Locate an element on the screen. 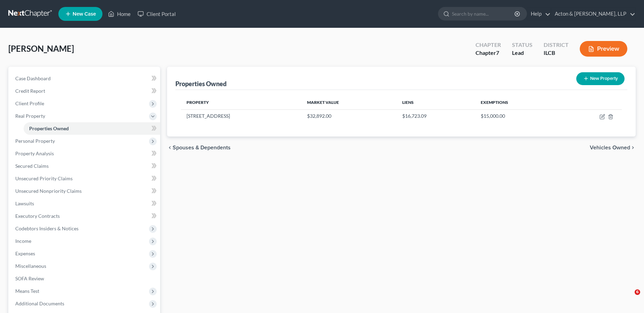  td: $32,892.00 is located at coordinates (349, 117).